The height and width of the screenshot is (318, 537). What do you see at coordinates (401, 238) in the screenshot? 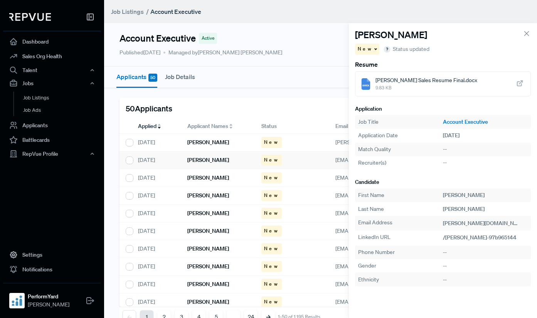
I see `div: LinkedIn URL` at bounding box center [401, 238].